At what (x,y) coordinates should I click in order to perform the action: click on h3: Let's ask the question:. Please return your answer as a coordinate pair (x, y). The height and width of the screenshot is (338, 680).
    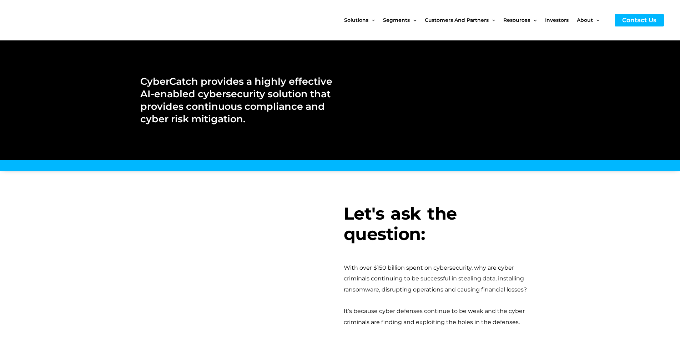
    Looking at the image, I should click on (442, 224).